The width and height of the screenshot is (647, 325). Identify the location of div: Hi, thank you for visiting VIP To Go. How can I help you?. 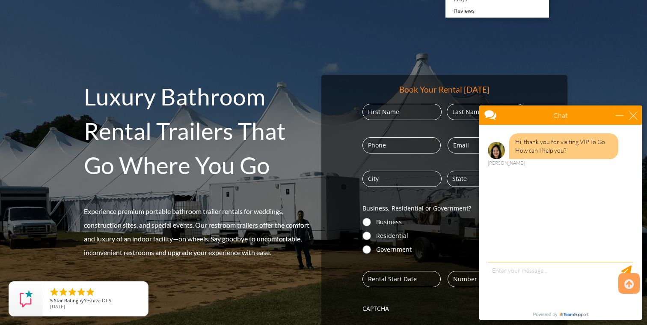
(89, 46).